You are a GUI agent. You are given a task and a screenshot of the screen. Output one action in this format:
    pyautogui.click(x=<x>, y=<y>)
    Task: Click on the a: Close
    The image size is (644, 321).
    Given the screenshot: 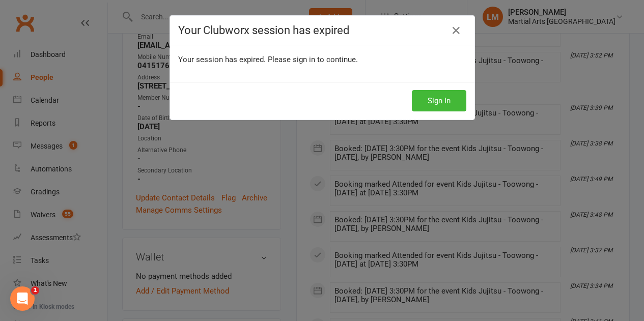 What is the action you would take?
    pyautogui.click(x=456, y=31)
    